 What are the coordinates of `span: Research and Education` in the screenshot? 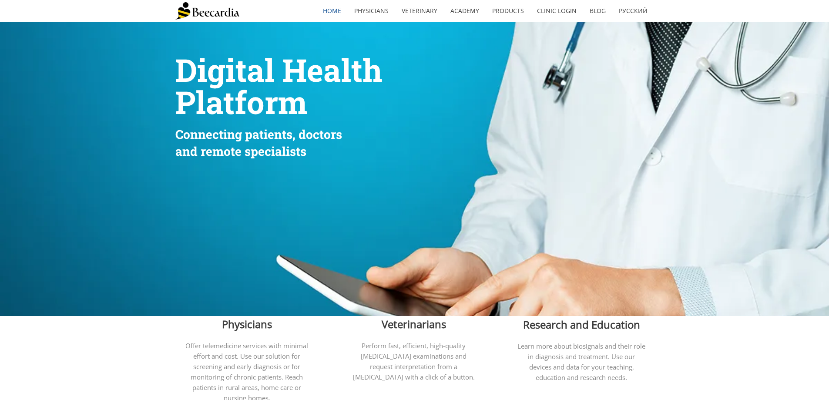 It's located at (581, 324).